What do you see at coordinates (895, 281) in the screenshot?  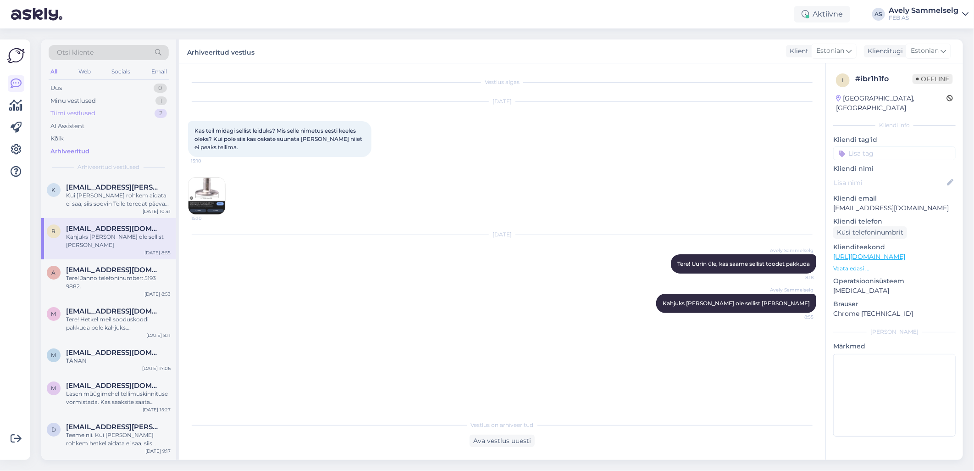 I see `p: Operatsioonisüsteem` at bounding box center [895, 281].